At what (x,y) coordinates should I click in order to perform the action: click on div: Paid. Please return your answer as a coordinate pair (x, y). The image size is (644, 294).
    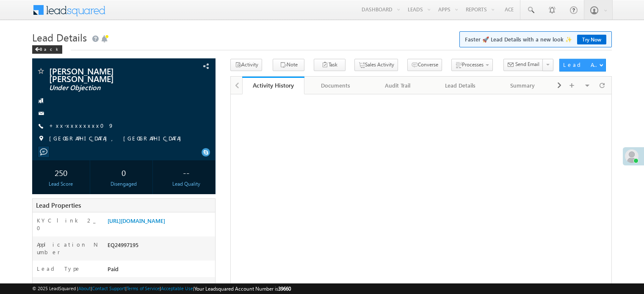
    Looking at the image, I should click on (160, 271).